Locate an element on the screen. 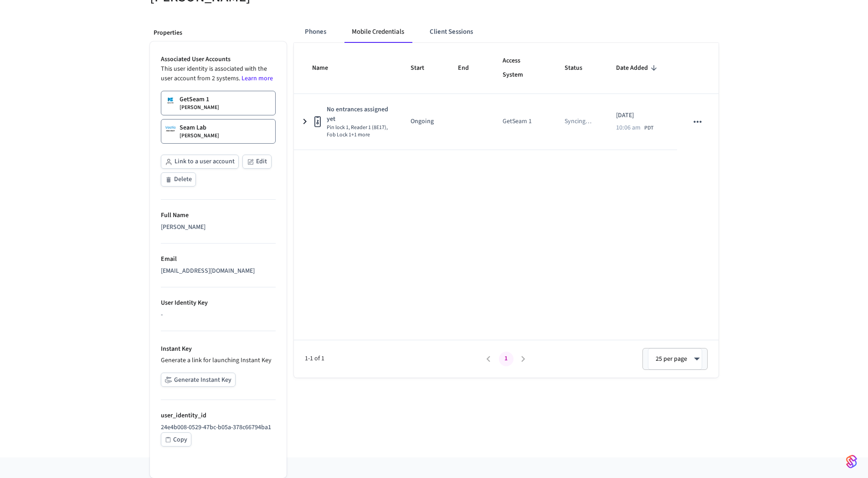  button: Delete is located at coordinates (178, 179).